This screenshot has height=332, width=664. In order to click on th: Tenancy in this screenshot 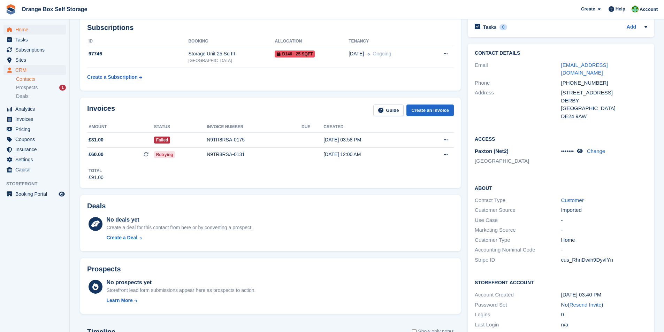, I will do `click(388, 42)`.